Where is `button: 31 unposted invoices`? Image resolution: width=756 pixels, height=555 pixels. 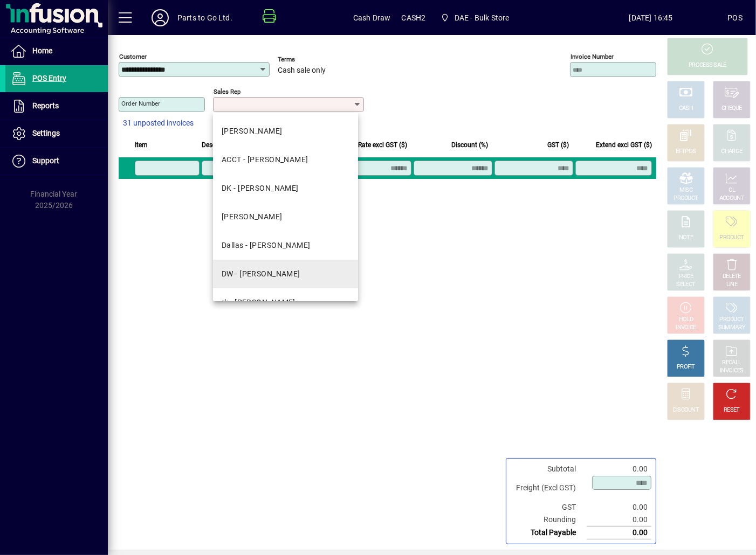
button: 31 unposted invoices is located at coordinates (158, 123).